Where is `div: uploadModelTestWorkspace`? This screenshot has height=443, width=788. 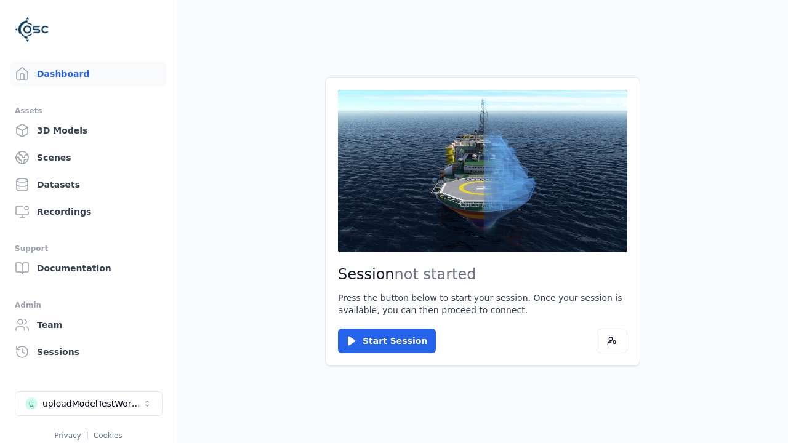 div: uploadModelTestWorkspace is located at coordinates (92, 404).